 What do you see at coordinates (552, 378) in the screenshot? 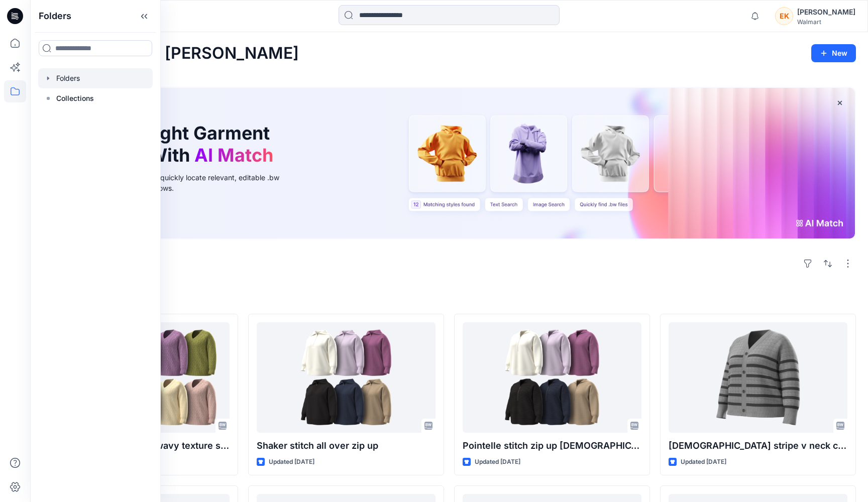
I see `a: Pointelle stitch zip up ladies` at bounding box center [552, 378].